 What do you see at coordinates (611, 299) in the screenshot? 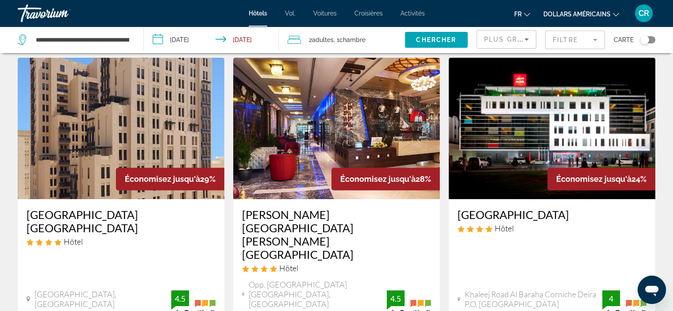
I see `div: 4` at bounding box center [611, 299].